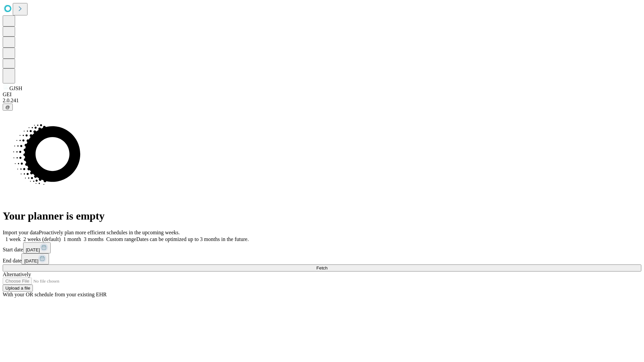  What do you see at coordinates (121, 239) in the screenshot?
I see `span: Custom range` at bounding box center [121, 239].